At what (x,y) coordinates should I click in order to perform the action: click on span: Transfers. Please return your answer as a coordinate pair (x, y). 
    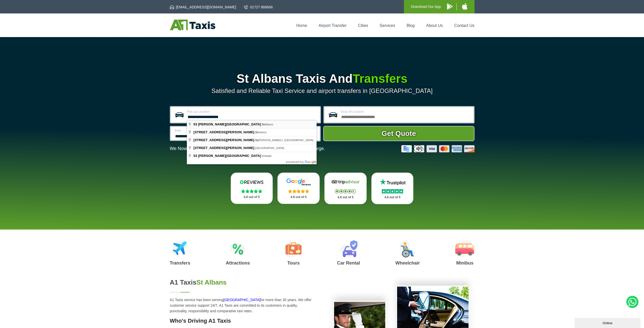
    Looking at the image, I should click on (380, 79).